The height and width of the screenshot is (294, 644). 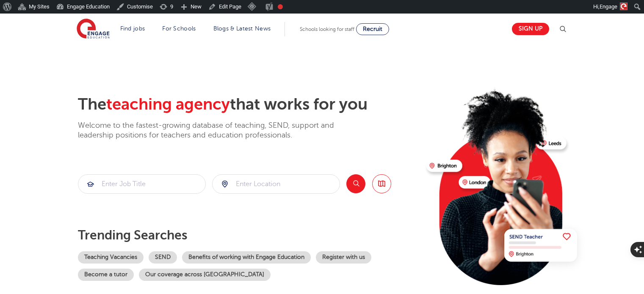 I want to click on a: Find jobs, so click(x=132, y=28).